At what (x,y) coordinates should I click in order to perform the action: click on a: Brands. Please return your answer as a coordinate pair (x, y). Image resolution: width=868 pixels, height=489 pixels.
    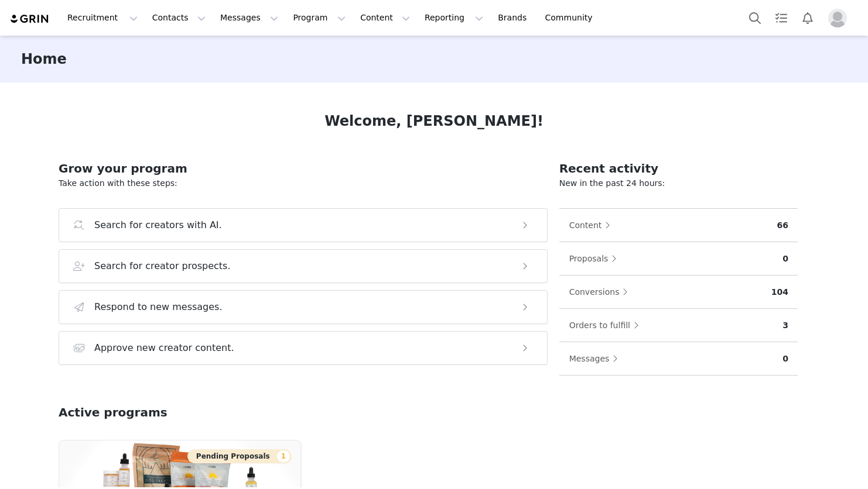
    Looking at the image, I should click on (514, 17).